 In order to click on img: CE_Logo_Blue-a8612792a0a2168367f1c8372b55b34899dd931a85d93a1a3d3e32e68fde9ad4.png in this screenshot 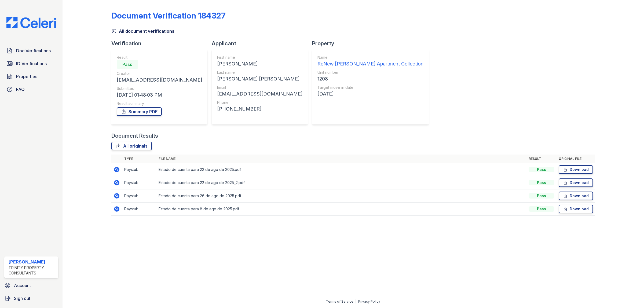, I will do `click(31, 22)`.